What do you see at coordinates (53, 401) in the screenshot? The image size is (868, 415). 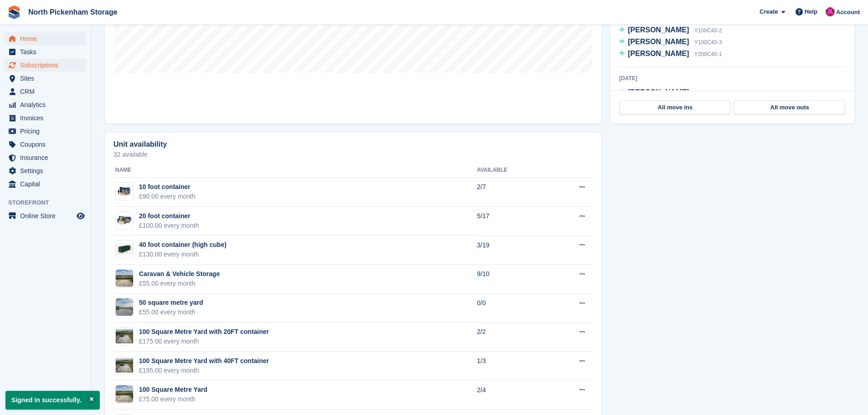 I see `p: Signed in successfully.` at bounding box center [53, 401].